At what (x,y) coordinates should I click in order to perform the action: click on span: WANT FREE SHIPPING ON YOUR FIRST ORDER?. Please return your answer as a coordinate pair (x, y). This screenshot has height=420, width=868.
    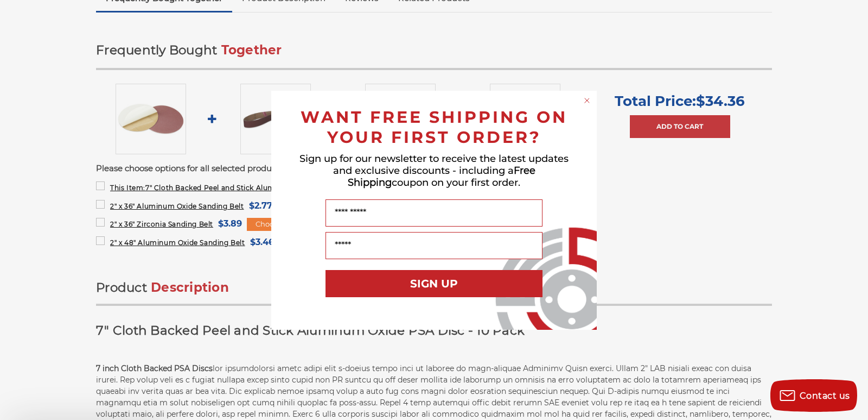
    Looking at the image, I should click on (434, 127).